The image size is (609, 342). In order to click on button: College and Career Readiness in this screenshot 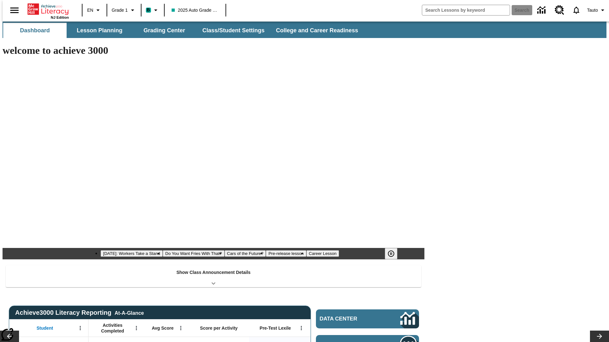, I will do `click(317, 30)`.